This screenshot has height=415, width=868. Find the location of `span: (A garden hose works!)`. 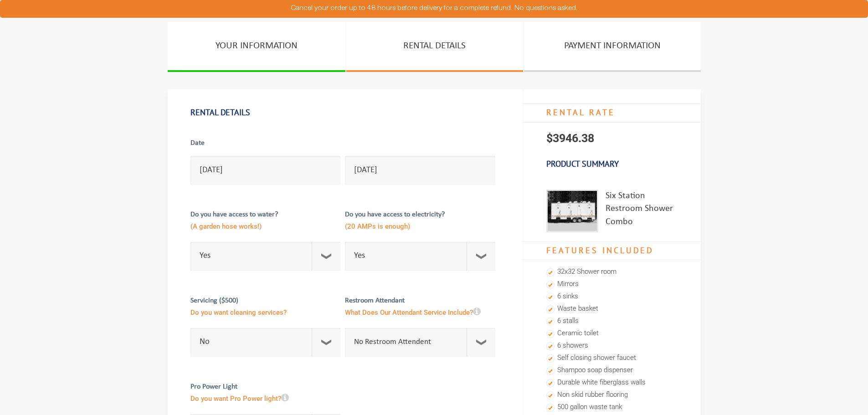

span: (A garden hose works!) is located at coordinates (265, 228).